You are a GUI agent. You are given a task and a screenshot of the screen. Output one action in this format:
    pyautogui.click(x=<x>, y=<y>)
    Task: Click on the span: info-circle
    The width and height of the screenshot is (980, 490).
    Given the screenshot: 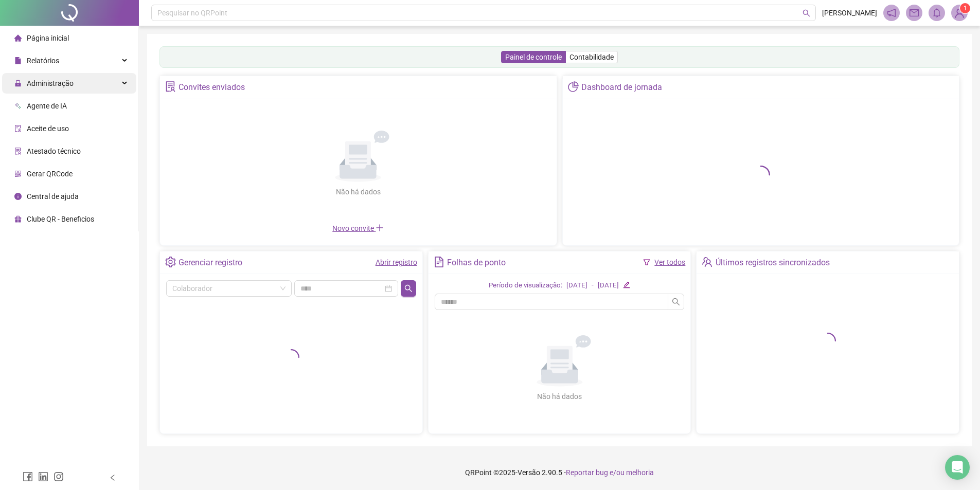 What is the action you would take?
    pyautogui.click(x=18, y=196)
    